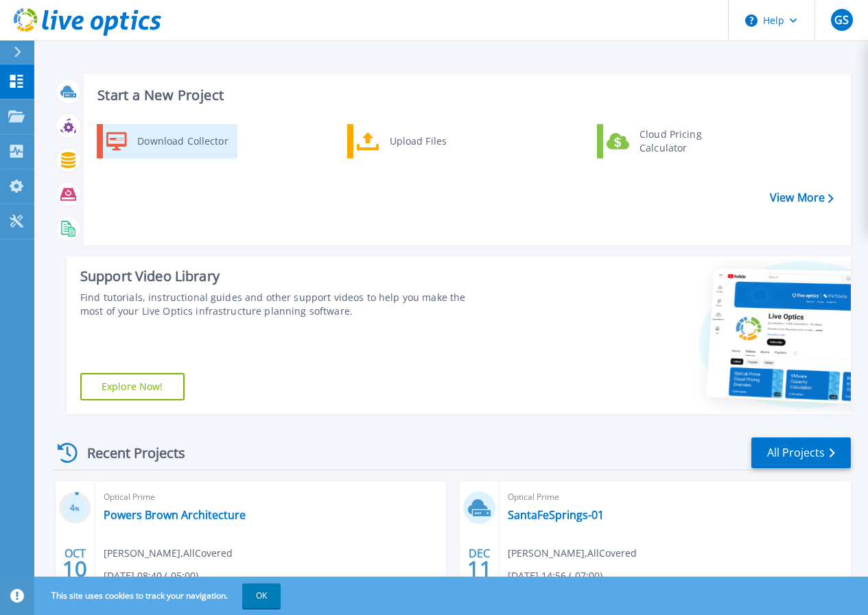 The height and width of the screenshot is (615, 868). I want to click on a: Powers Brown Architecture, so click(174, 515).